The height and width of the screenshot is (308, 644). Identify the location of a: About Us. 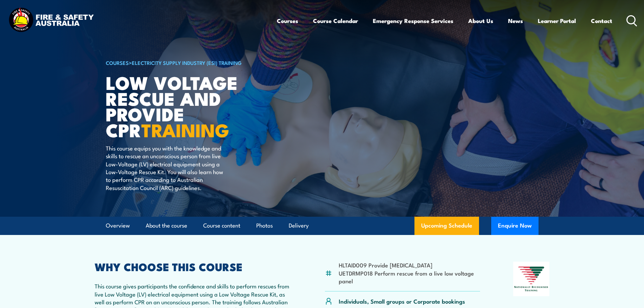
(481, 20).